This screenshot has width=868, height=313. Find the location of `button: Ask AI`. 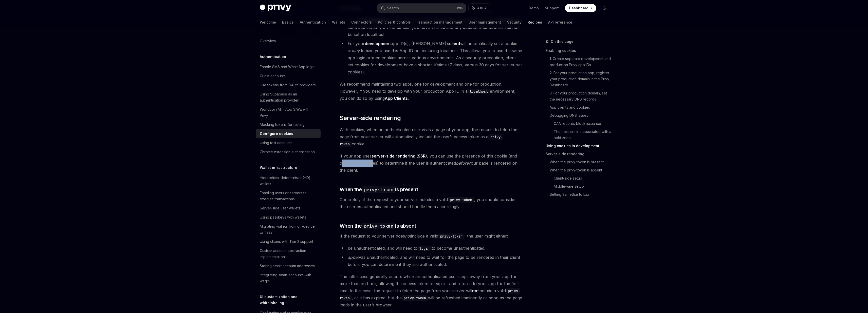

button: Ask AI is located at coordinates (480, 8).